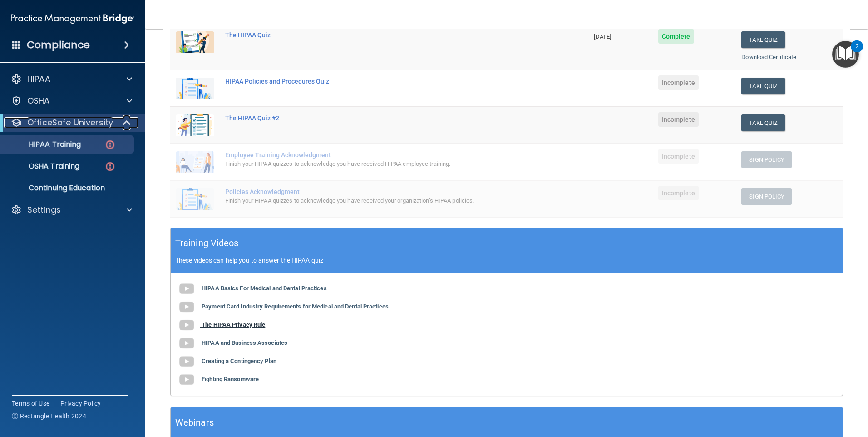 The height and width of the screenshot is (437, 868). I want to click on div: The HIPAA Quiz, so click(384, 35).